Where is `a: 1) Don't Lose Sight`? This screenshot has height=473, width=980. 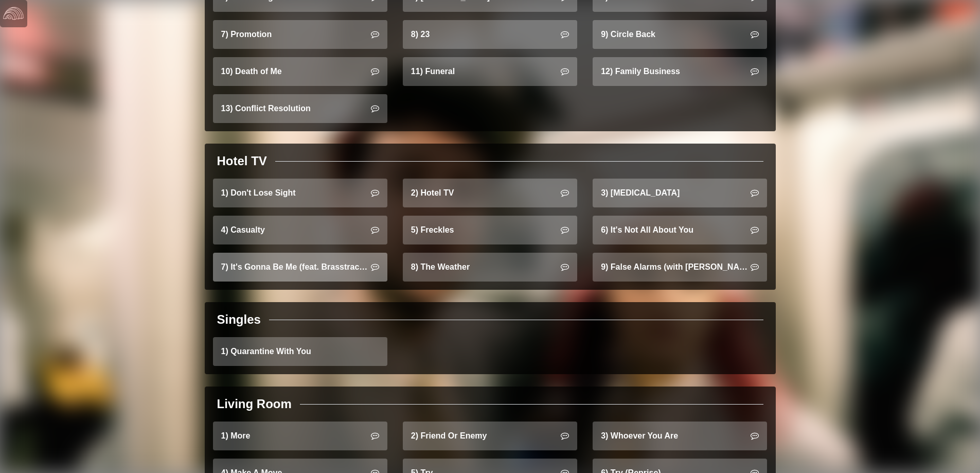 a: 1) Don't Lose Sight is located at coordinates (300, 193).